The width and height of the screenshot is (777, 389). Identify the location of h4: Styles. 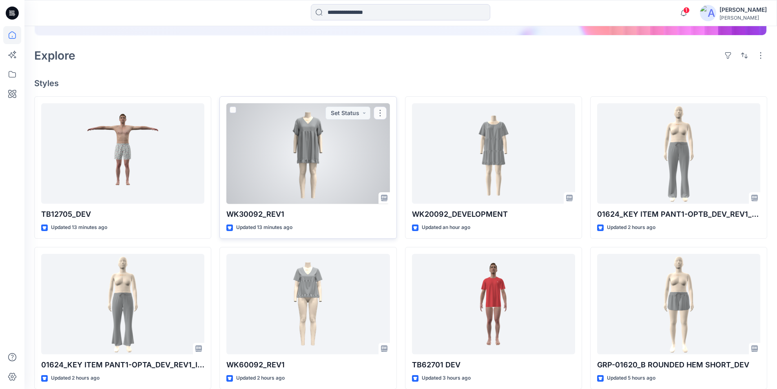
(400, 83).